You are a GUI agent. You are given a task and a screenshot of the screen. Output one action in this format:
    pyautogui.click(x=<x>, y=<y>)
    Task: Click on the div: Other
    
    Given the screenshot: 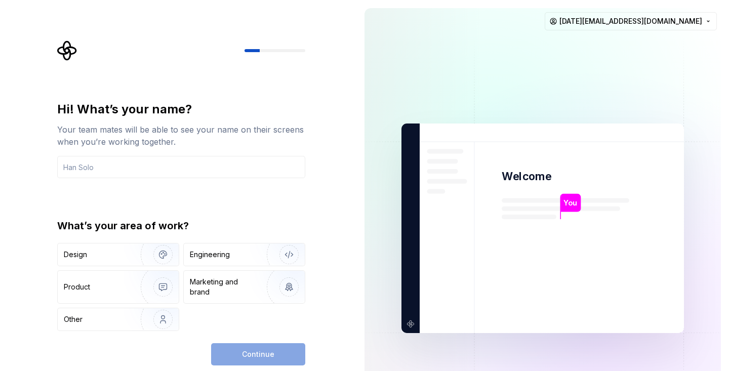 What is the action you would take?
    pyautogui.click(x=73, y=319)
    